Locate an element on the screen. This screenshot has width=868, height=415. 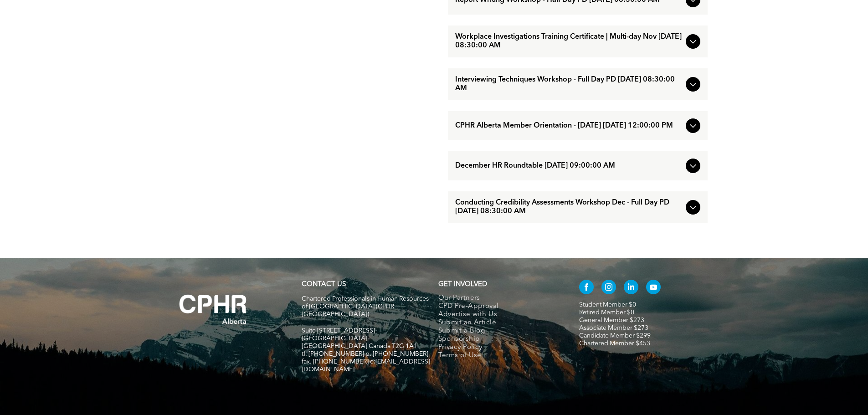
a: Advertise with Us is located at coordinates (499, 315).